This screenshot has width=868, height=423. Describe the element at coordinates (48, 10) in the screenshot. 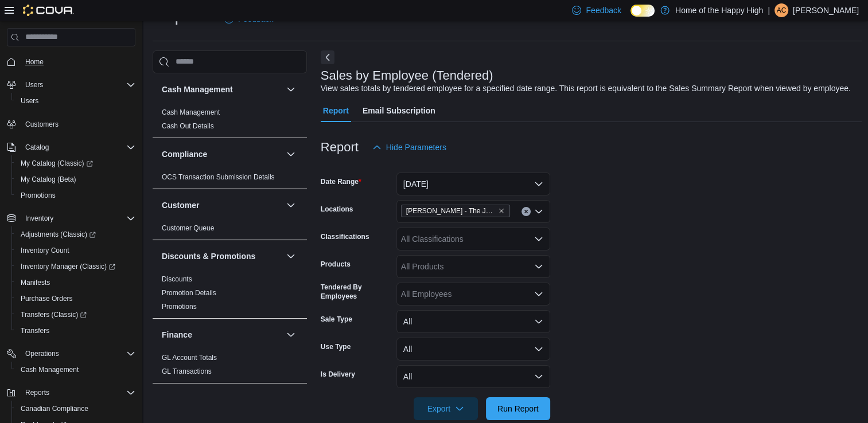

I see `img: Cova` at that location.